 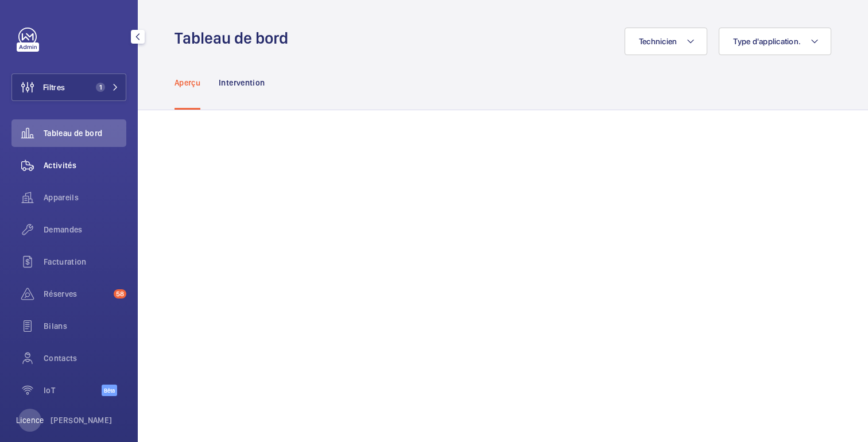 I want to click on font: Appareils, so click(x=61, y=197).